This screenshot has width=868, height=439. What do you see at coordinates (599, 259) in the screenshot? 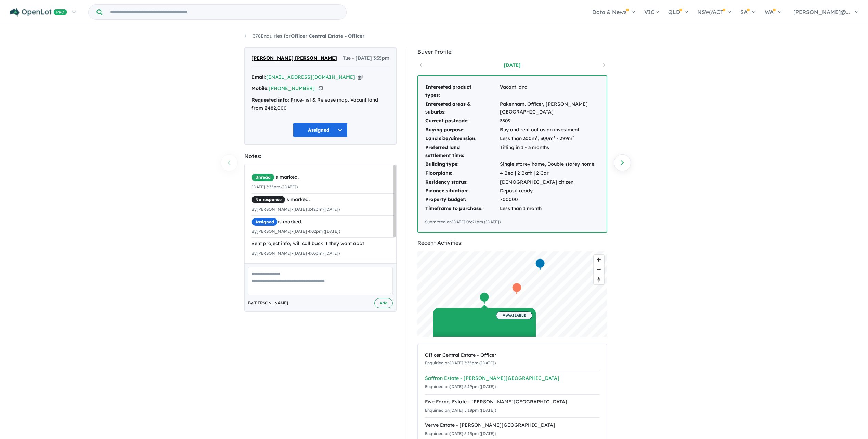
I see `button: Zoom in` at bounding box center [599, 259].